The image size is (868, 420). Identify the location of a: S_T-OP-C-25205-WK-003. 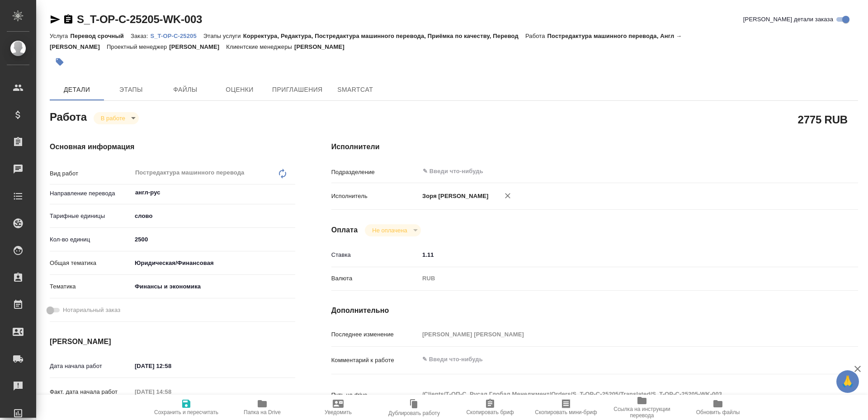
(140, 19).